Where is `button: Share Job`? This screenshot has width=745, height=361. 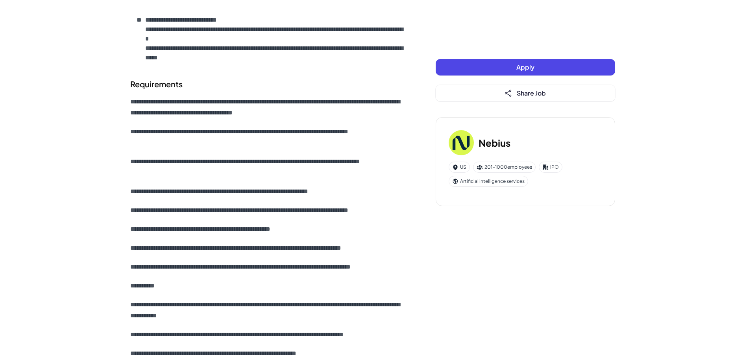
button: Share Job is located at coordinates (525, 93).